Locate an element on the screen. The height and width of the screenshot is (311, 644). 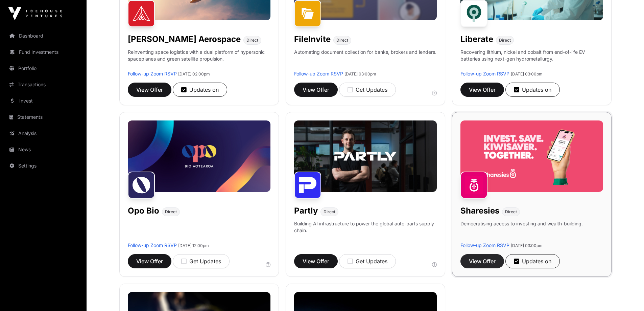
img: Partly-Banner.jpg is located at coordinates (366, 156).